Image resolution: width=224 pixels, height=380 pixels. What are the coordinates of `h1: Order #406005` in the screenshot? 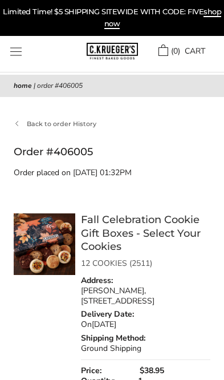 It's located at (112, 152).